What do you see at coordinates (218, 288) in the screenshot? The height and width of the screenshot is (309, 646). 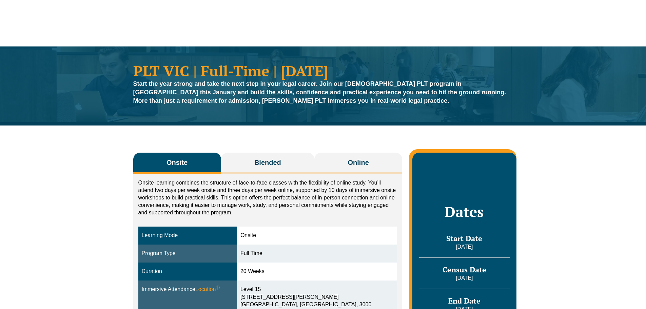 I see `sup: ⓘ` at bounding box center [218, 288].